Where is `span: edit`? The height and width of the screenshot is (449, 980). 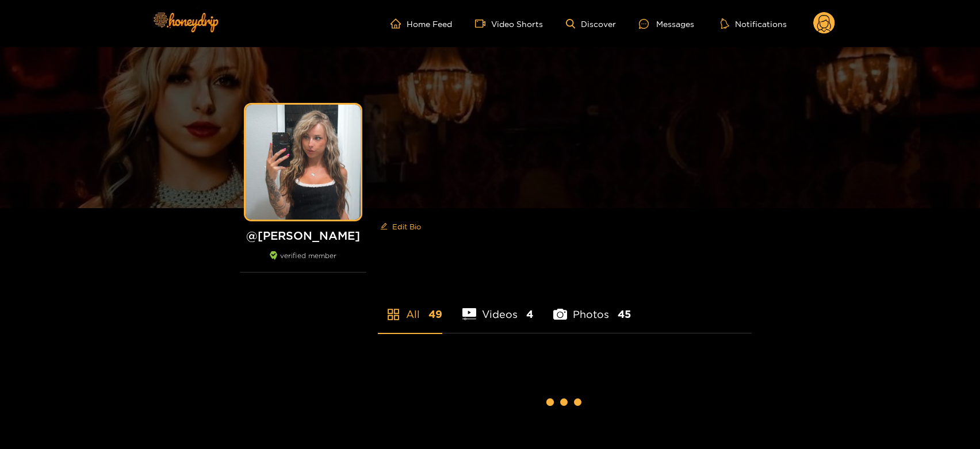
span: edit is located at coordinates (384, 226).